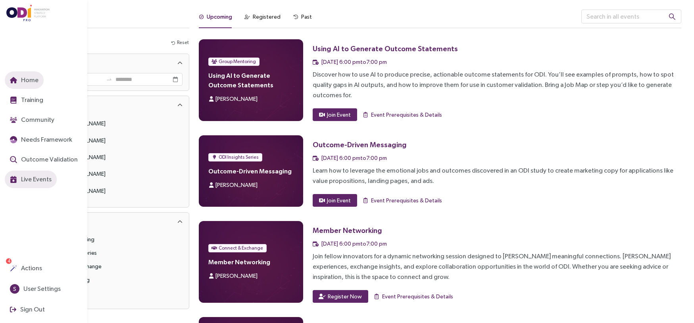 The image size is (694, 323). Describe the element at coordinates (48, 159) in the screenshot. I see `span: Outcome Validation` at that location.